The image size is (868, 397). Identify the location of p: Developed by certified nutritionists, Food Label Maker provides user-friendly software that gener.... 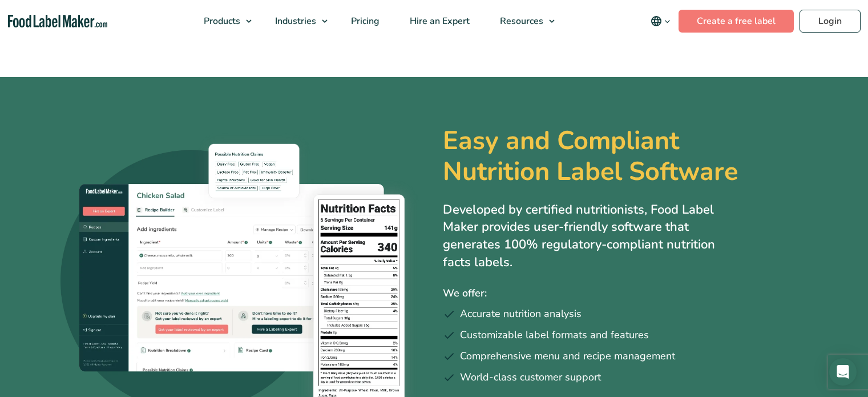
(591, 236).